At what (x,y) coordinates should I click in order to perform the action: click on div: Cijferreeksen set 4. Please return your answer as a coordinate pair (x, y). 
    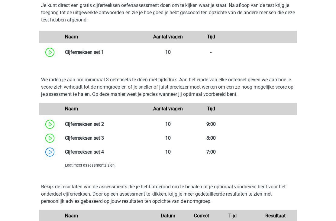
    Looking at the image, I should click on (103, 152).